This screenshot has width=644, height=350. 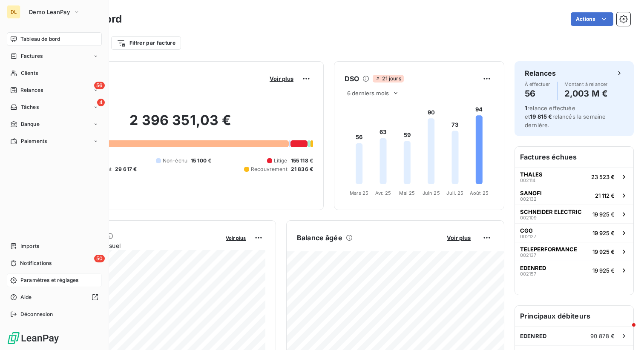 What do you see at coordinates (575, 233) in the screenshot?
I see `button: CGG00212719 925 €` at bounding box center [575, 233].